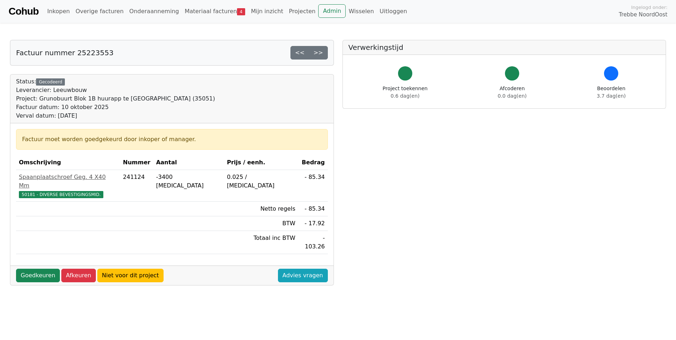  Describe the element at coordinates (313, 242) in the screenshot. I see `td: - 103.26` at that location.